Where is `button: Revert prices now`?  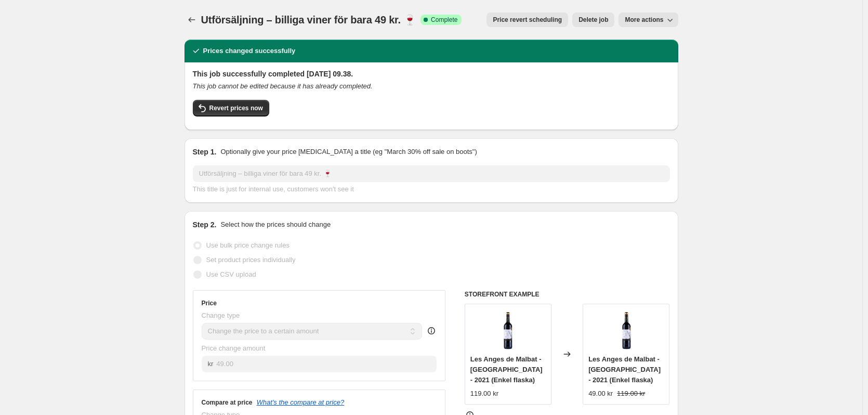
button: Revert prices now is located at coordinates (231, 108).